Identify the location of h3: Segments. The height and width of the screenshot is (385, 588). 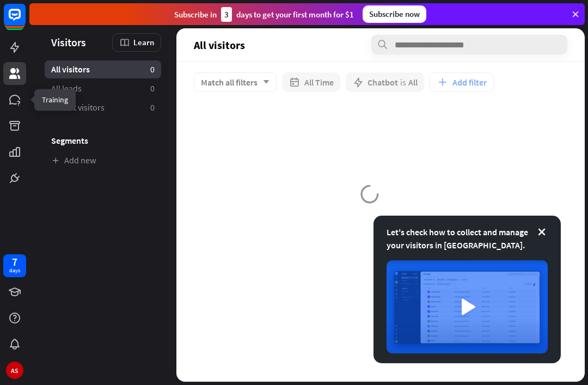
(103, 140).